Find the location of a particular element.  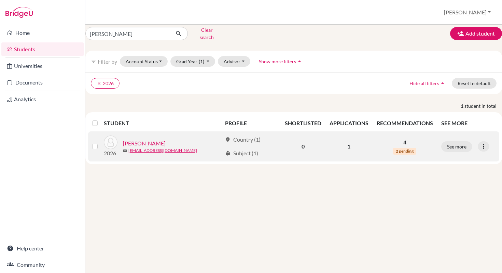

span: Filter by is located at coordinates (107, 61).